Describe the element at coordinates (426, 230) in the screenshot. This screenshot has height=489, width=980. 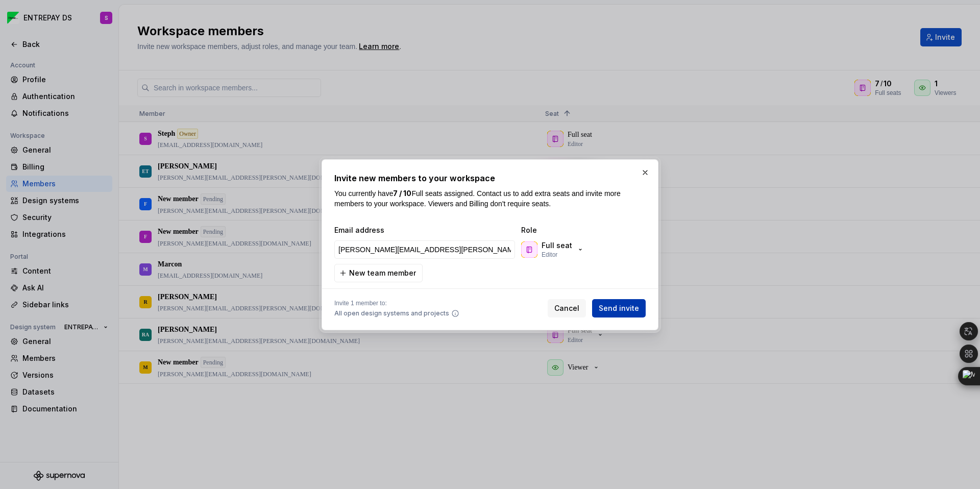
I see `span: Email address` at that location.